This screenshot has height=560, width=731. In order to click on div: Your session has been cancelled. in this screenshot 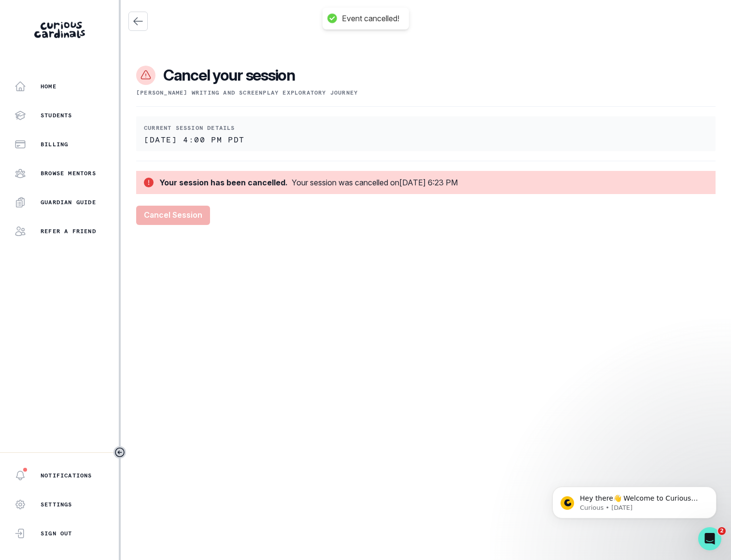, I will do `click(223, 182)`.